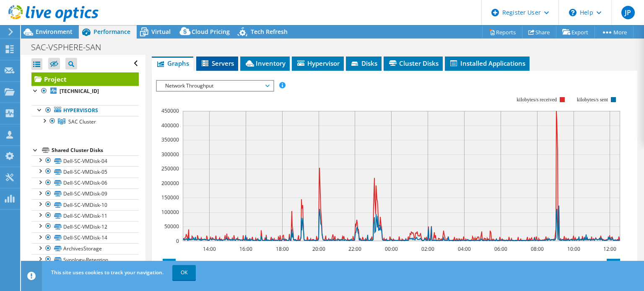 This screenshot has height=291, width=644. What do you see at coordinates (391, 249) in the screenshot?
I see `text: 00:00` at bounding box center [391, 249].